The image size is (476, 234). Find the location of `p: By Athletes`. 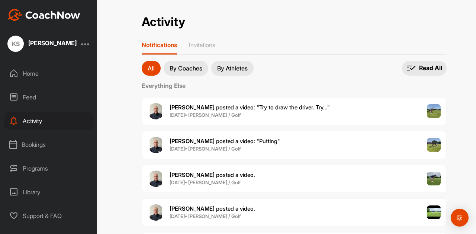

p: By Athletes is located at coordinates (232, 68).